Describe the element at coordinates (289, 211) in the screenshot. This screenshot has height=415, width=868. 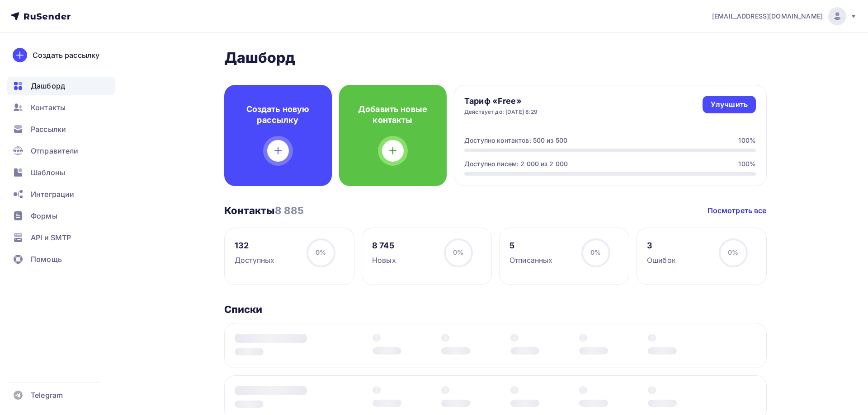
I see `span: 8 885` at that location.